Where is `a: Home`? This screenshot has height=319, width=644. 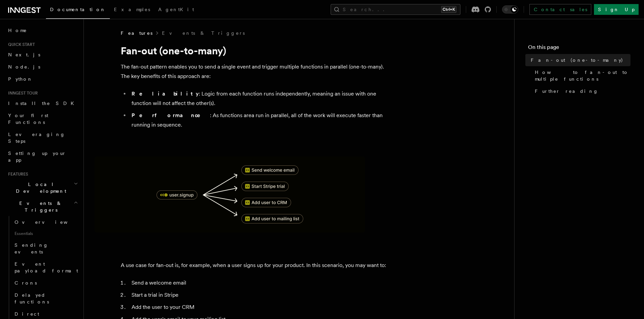 a: Home is located at coordinates (42, 30).